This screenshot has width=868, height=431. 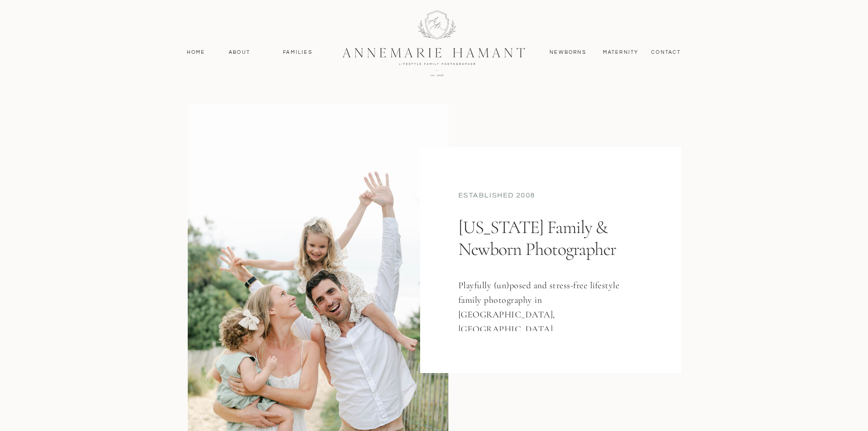 What do you see at coordinates (666, 52) in the screenshot?
I see `a: contact` at bounding box center [666, 52].